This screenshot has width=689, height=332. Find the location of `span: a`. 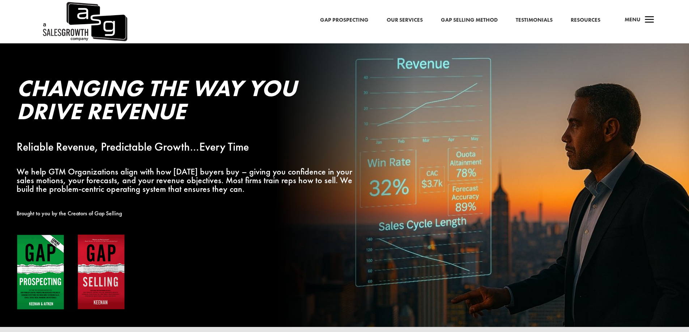

span: a is located at coordinates (649, 20).